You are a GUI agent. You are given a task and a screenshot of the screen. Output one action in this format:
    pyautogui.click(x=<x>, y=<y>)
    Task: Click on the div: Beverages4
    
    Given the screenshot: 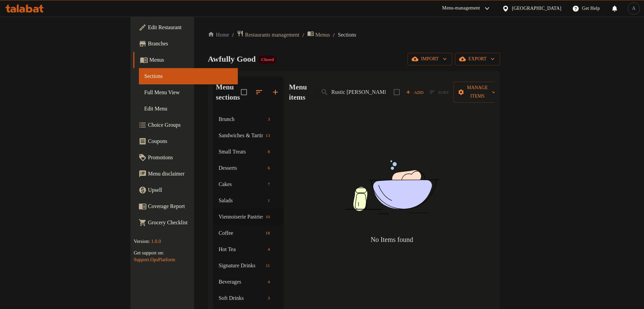 What is the action you would take?
    pyautogui.click(x=248, y=282)
    